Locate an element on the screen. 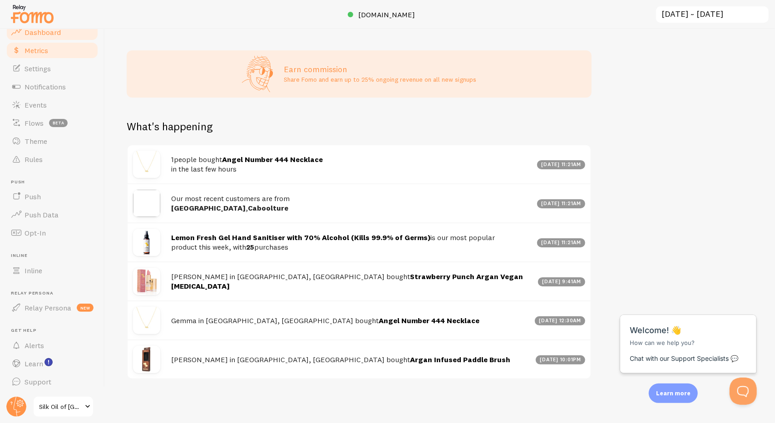 This screenshot has height=423, width=775. h4: is our most popular product this week, with purchases is located at coordinates (351, 242).